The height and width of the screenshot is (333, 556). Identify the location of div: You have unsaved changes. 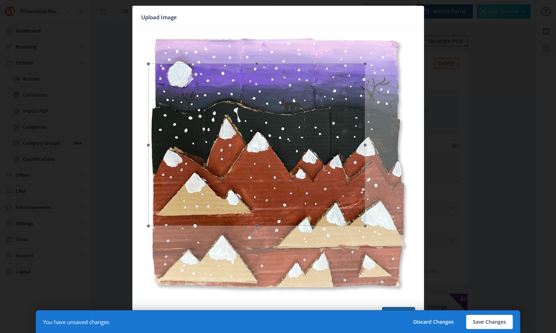
(76, 322).